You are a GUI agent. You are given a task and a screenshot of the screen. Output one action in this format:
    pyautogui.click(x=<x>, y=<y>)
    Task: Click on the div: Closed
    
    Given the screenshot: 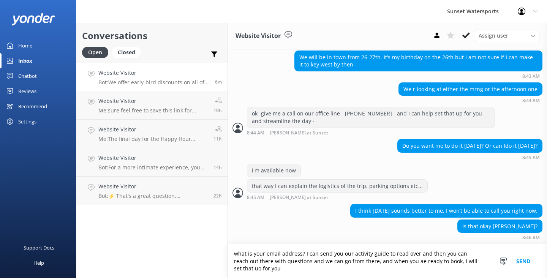 What is the action you would take?
    pyautogui.click(x=126, y=52)
    